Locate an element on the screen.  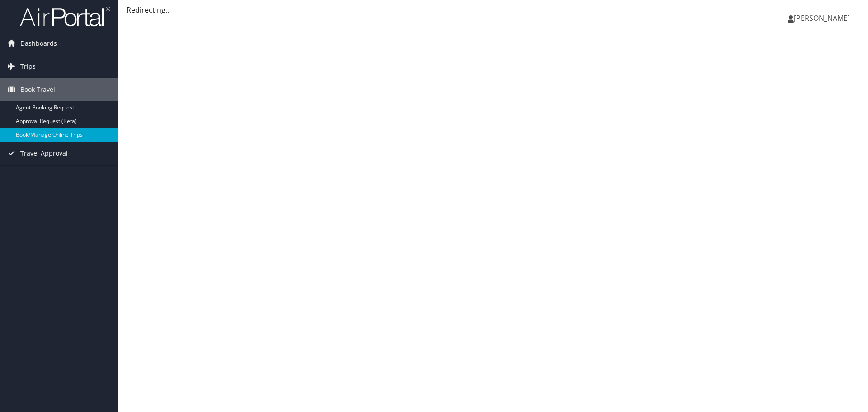
span: Trips is located at coordinates (28, 66).